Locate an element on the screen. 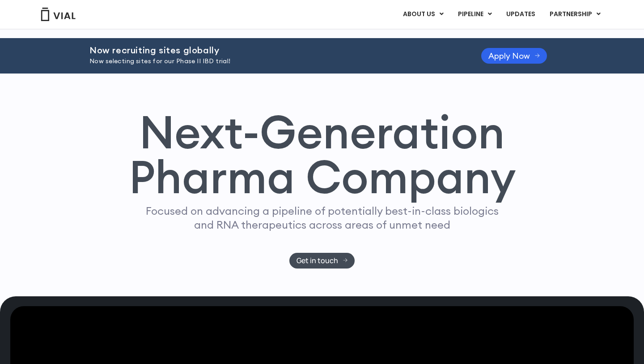 Image resolution: width=644 pixels, height=364 pixels. a: PARTNERSHIPMenu Toggle is located at coordinates (576, 15).